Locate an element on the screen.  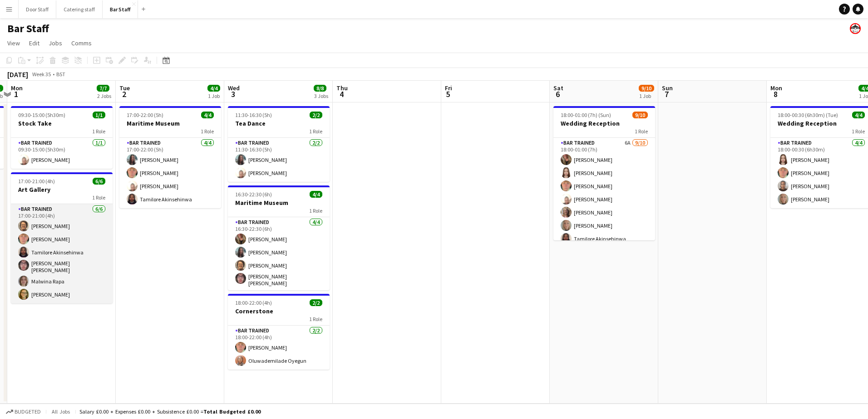
span: 3 is located at coordinates (232, 94).